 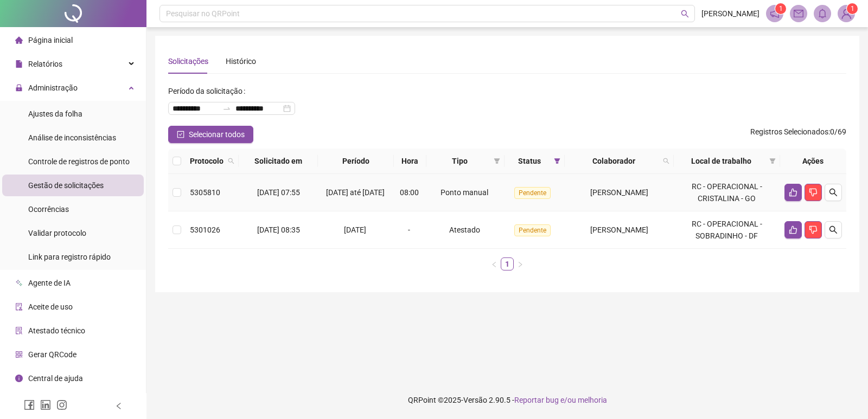 I want to click on span: lock, so click(x=19, y=88).